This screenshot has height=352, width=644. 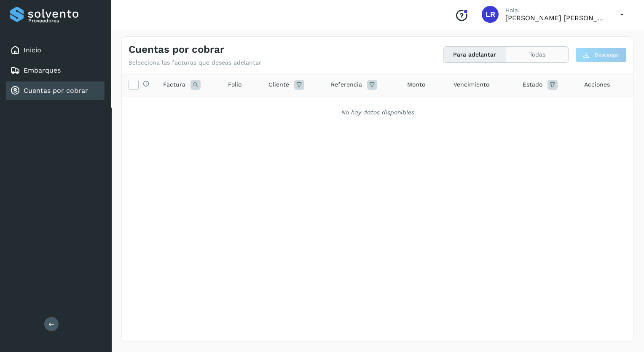 What do you see at coordinates (55, 91) in the screenshot?
I see `div: Cuentas por cobrar` at bounding box center [55, 91].